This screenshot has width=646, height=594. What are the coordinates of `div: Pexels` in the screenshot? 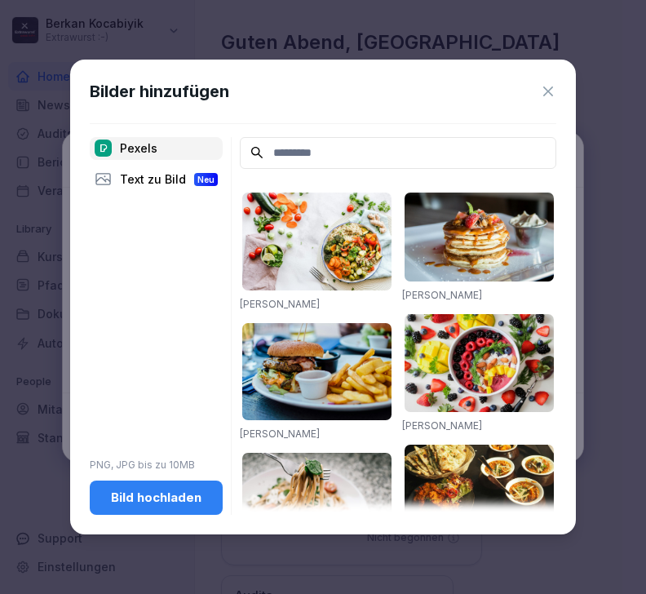 It's located at (156, 148).